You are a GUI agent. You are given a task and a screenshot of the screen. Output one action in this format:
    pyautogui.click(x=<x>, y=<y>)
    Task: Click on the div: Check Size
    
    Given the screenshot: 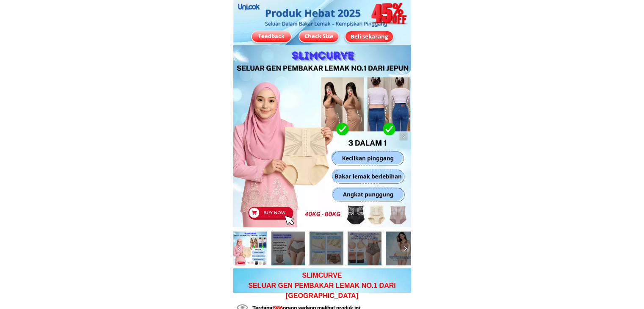 What is the action you would take?
    pyautogui.click(x=319, y=36)
    